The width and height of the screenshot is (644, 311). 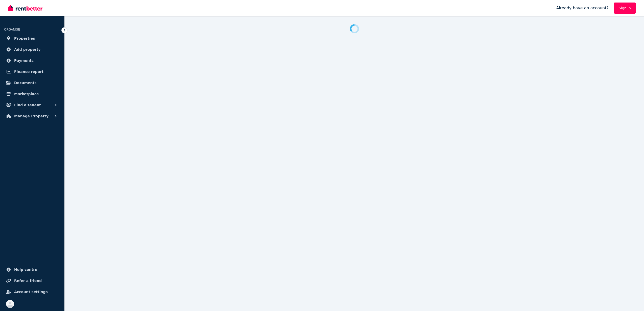 What do you see at coordinates (32, 49) in the screenshot?
I see `a: Add property` at bounding box center [32, 49].